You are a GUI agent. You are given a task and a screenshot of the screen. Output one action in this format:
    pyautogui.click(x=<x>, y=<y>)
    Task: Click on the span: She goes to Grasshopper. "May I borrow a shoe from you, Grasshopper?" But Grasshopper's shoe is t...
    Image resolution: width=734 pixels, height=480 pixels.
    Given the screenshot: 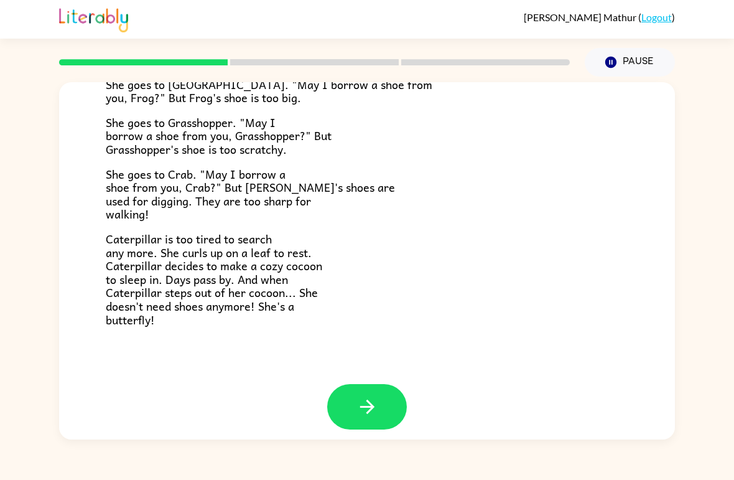 What is the action you would take?
    pyautogui.click(x=218, y=136)
    